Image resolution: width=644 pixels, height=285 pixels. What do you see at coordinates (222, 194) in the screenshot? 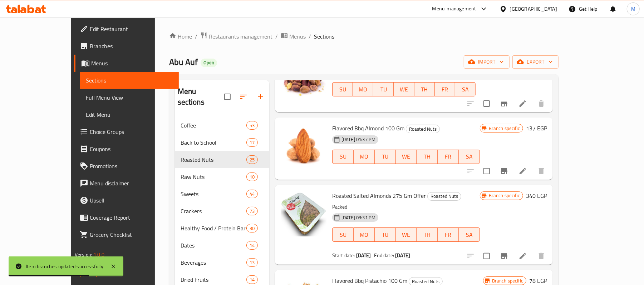
I see `div: Sweets44` at bounding box center [222, 194].